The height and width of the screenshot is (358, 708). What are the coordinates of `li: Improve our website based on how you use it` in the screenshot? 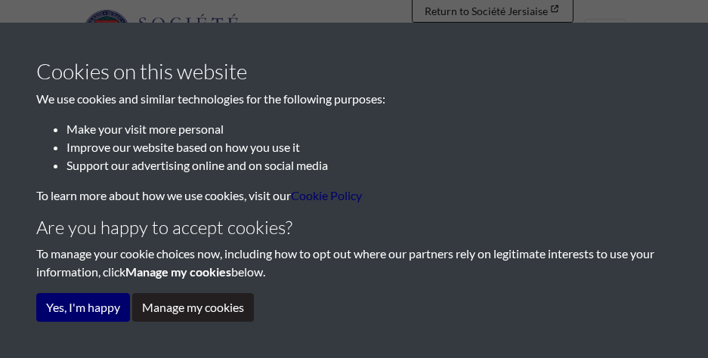 It's located at (369, 147).